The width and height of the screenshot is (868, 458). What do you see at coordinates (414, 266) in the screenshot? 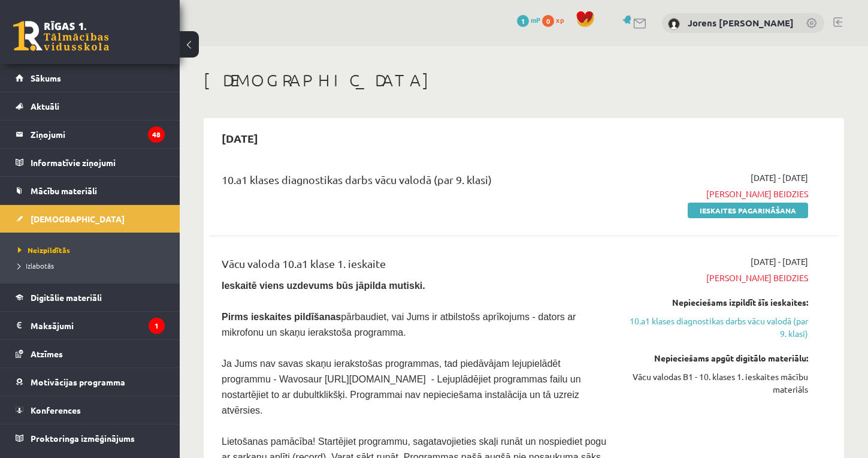
I see `div: Vācu valoda 10.a1 klase 1. ieskaite` at bounding box center [414, 266].